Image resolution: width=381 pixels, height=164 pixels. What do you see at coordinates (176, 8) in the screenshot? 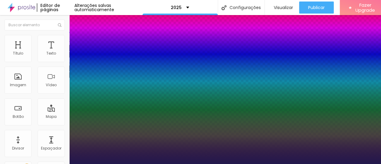
I see `p: 2025` at bounding box center [176, 8].